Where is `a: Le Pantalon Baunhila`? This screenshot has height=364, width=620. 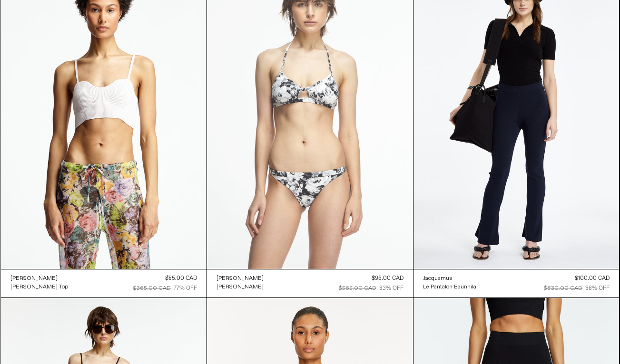
a: Le Pantalon Baunhila is located at coordinates (450, 287).